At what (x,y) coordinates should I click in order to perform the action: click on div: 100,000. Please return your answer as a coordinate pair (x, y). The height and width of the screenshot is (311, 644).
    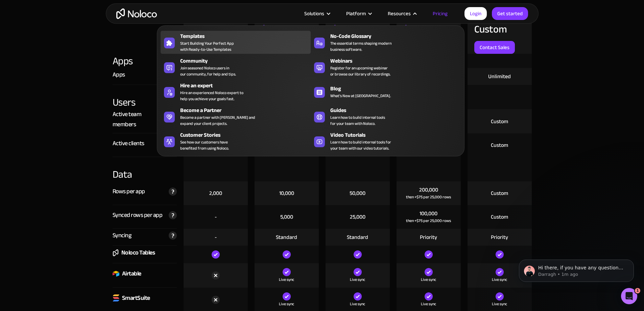
    Looking at the image, I should click on (429, 214).